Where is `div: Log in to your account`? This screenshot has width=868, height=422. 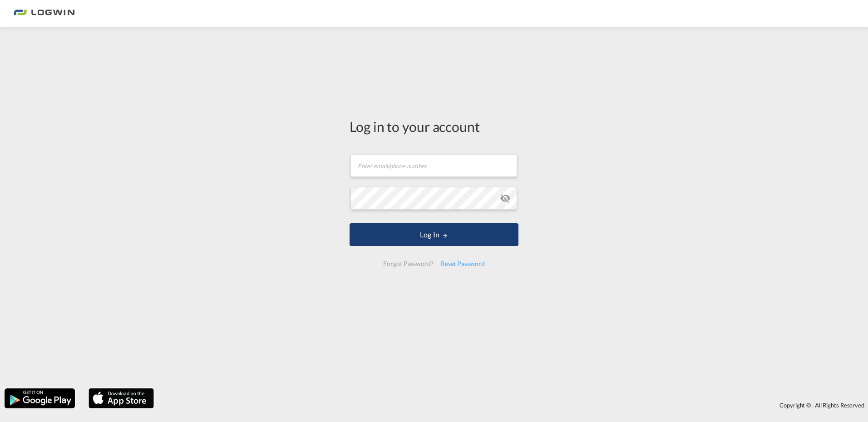
div: Log in to your account is located at coordinates (434, 127).